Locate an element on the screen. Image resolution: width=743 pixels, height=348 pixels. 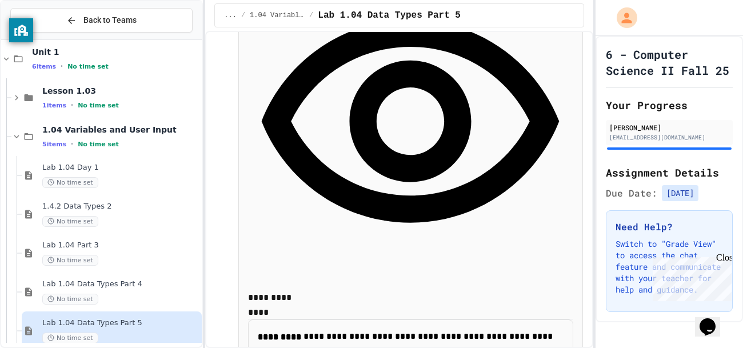
span: 1.4.2 Data Types 2 is located at coordinates (121, 206).